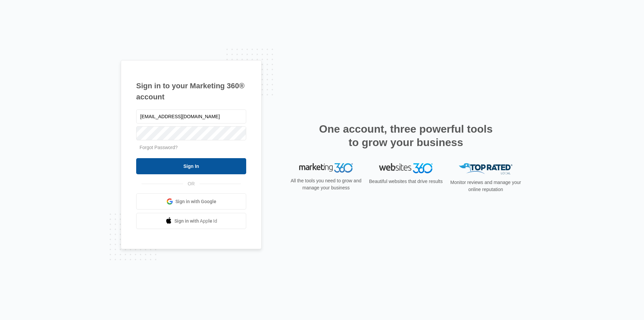 This screenshot has width=644, height=320. What do you see at coordinates (326, 185) in the screenshot?
I see `p: All the tools you need to grow and manage your business` at bounding box center [326, 185].